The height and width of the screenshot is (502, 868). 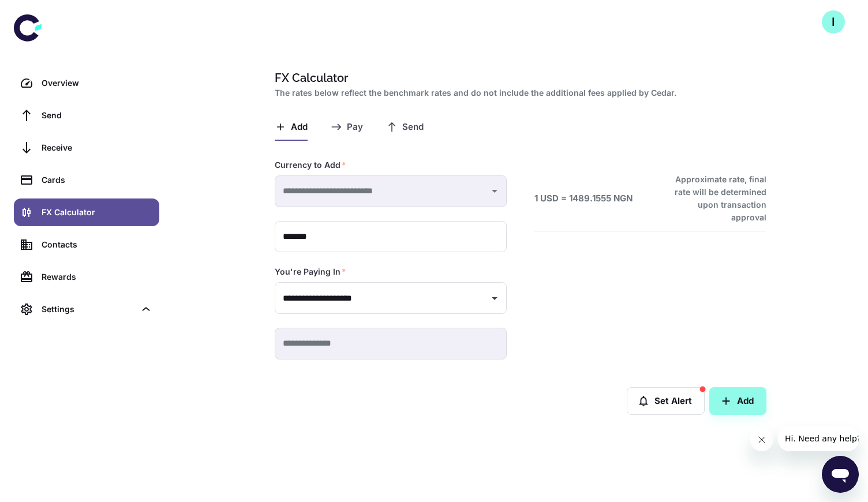 I want to click on h1: FX Calculator, so click(x=518, y=78).